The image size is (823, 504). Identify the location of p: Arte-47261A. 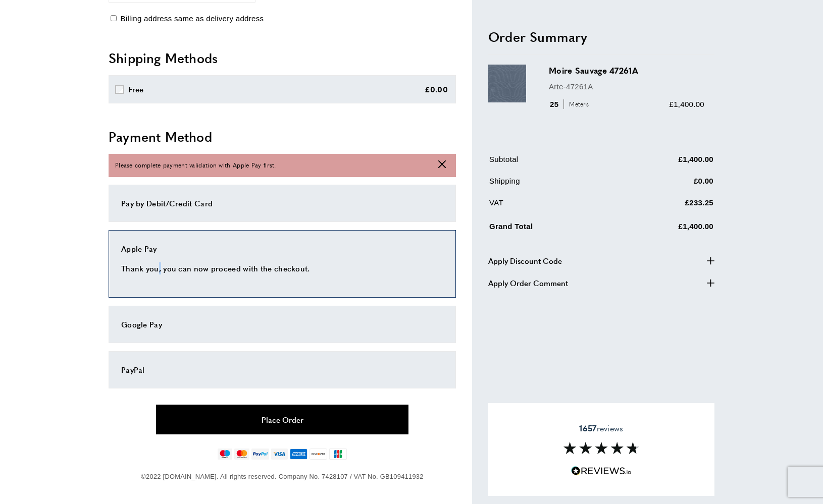
(626, 86).